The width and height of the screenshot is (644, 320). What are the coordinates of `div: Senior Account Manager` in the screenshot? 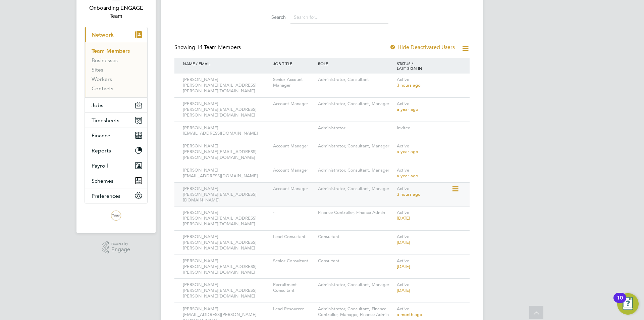 It's located at (294, 83).